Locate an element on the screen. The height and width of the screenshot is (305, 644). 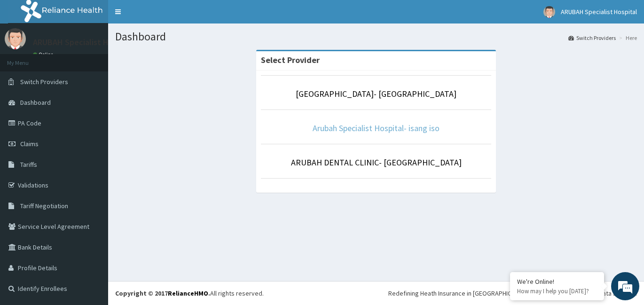
div: We're Online! is located at coordinates (557, 282).